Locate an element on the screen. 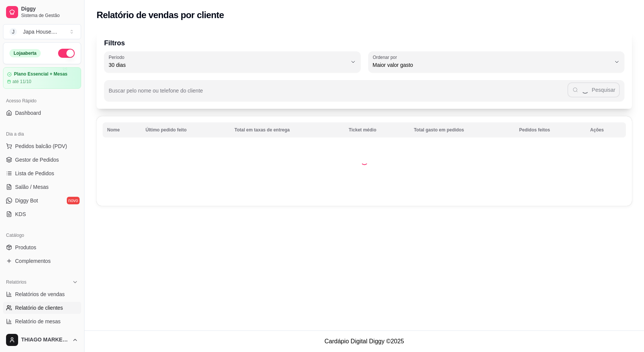  span: Complementos is located at coordinates (33, 261).